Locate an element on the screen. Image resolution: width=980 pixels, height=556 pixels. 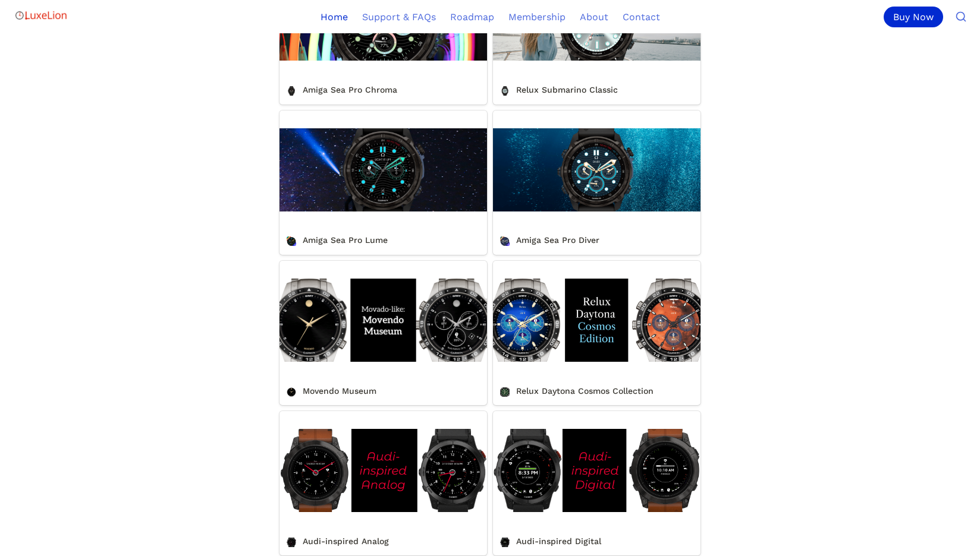
a: Audi-inspired Analog is located at coordinates (383, 483).